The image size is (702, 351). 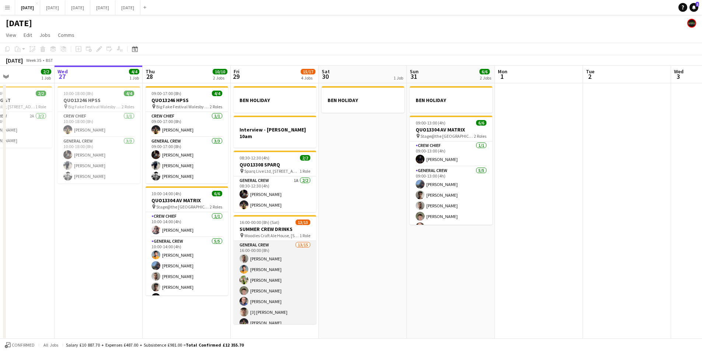 What do you see at coordinates (66, 35) in the screenshot?
I see `span: Comms` at bounding box center [66, 35].